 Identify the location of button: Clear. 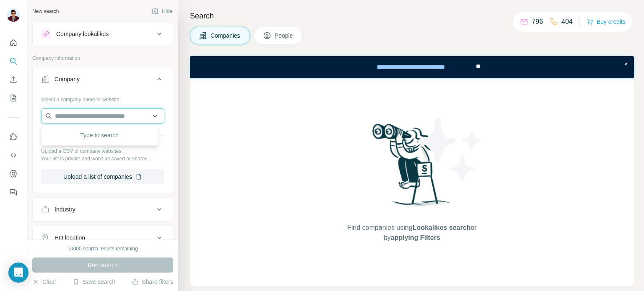
(44, 282).